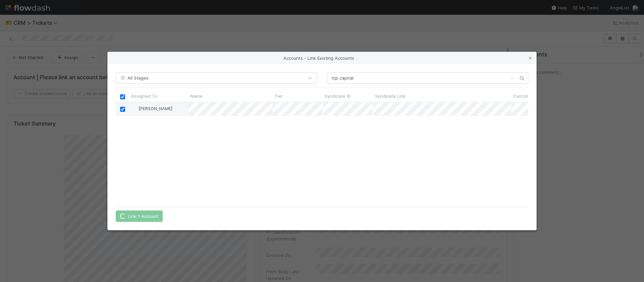 The width and height of the screenshot is (644, 282). What do you see at coordinates (123, 97) in the screenshot?
I see `input: Toggle All Rows Selected` at bounding box center [123, 97].